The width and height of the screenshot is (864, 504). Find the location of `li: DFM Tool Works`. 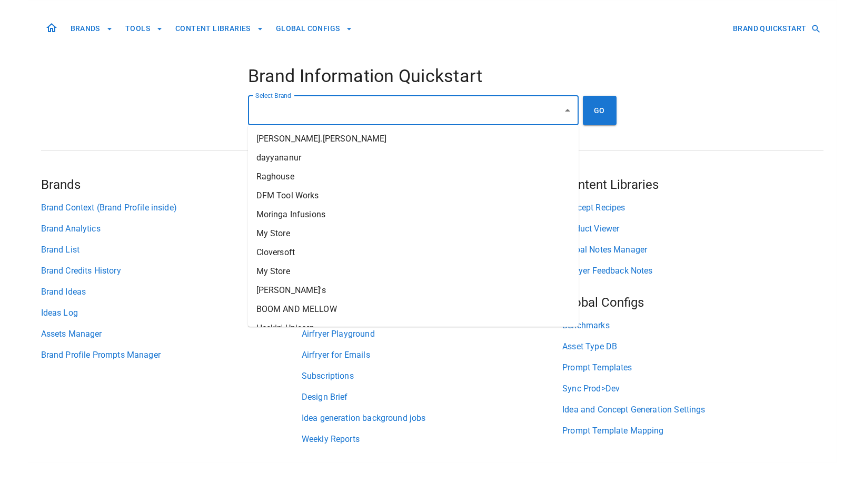

li: DFM Tool Works is located at coordinates (413, 196).